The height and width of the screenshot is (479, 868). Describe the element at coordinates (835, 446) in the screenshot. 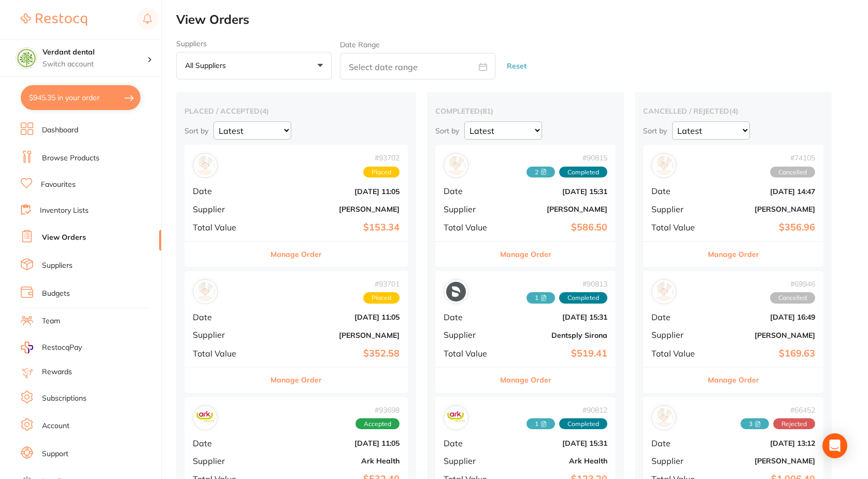

I see `div: Open Intercom Messenger` at that location.